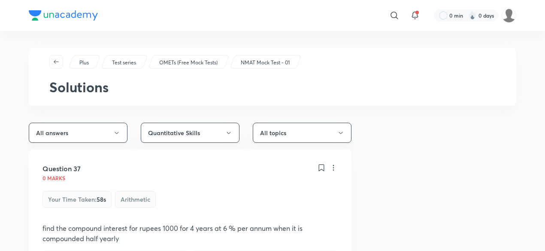  I want to click on button: Quantitative Skills, so click(190, 133).